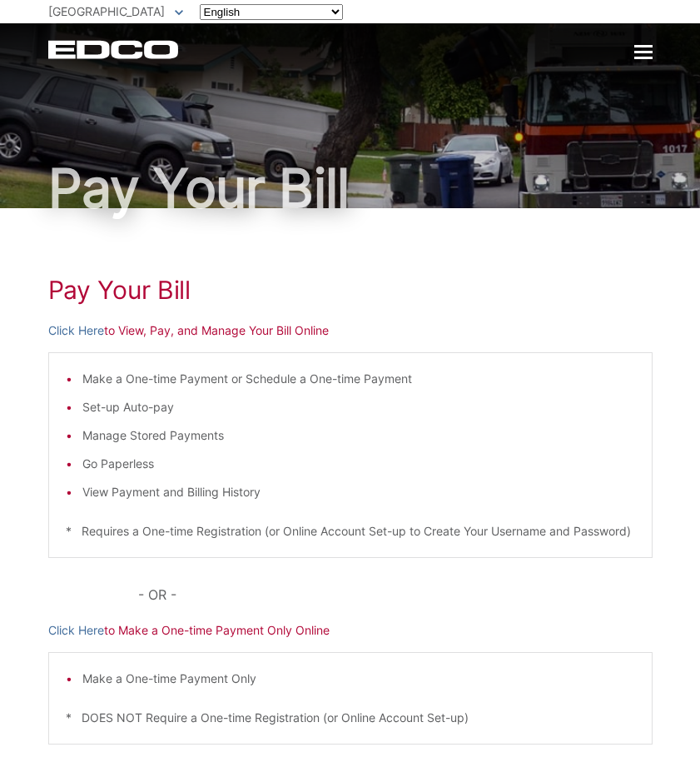 The image size is (700, 782). I want to click on p: to View, Pay, and Manage Your Bill Online, so click(350, 331).